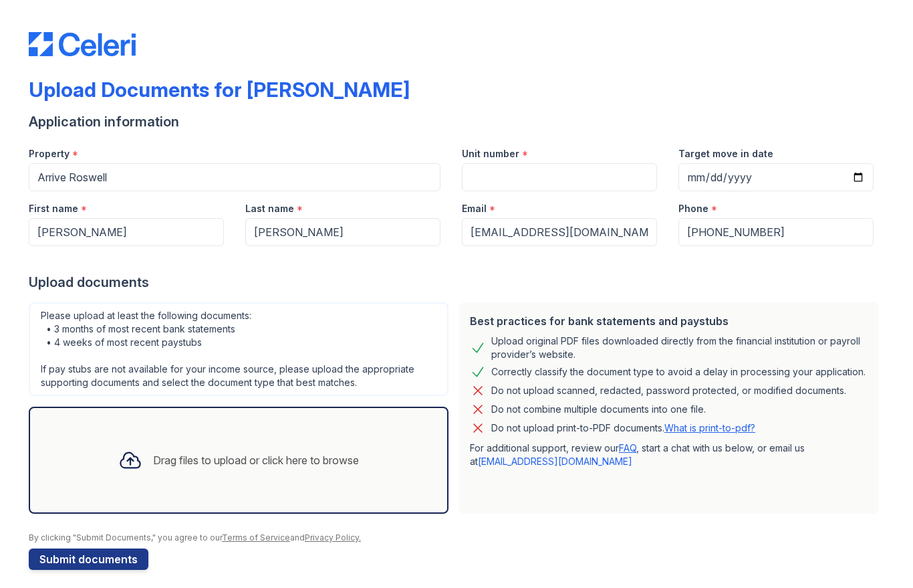  Describe the element at coordinates (270, 209) in the screenshot. I see `label: Last name` at that location.